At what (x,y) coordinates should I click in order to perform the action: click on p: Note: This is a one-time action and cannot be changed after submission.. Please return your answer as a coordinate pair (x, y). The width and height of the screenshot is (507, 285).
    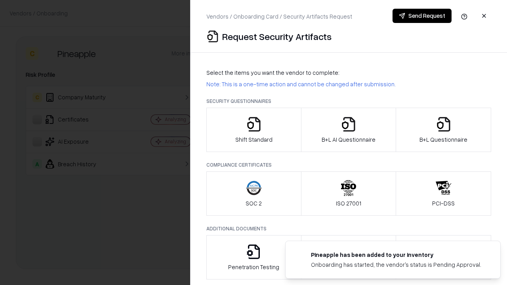
    Looking at the image, I should click on (349, 84).